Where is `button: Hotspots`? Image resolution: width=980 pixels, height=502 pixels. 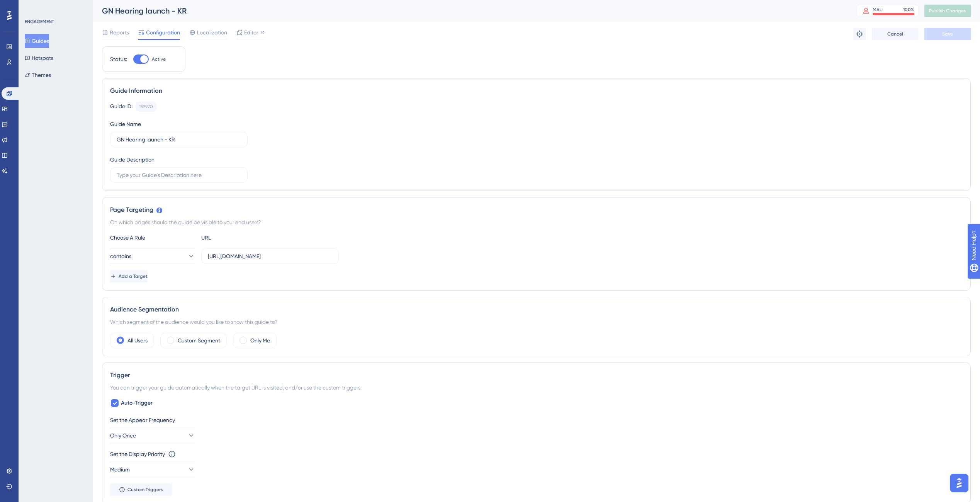 button: Hotspots is located at coordinates (39, 58).